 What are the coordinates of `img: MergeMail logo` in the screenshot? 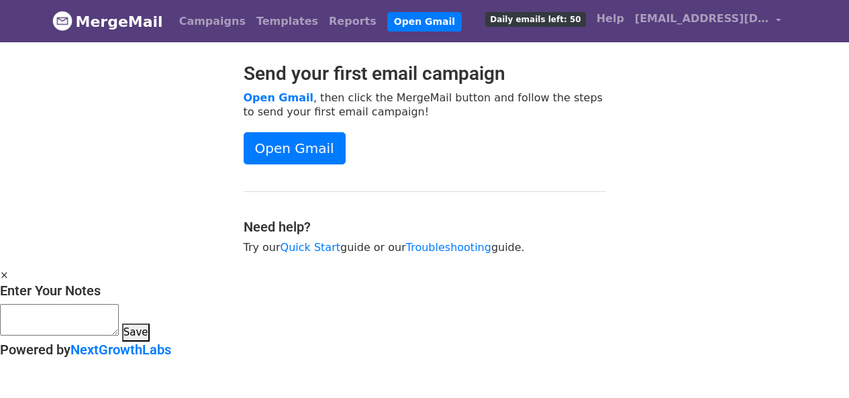 It's located at (62, 21).